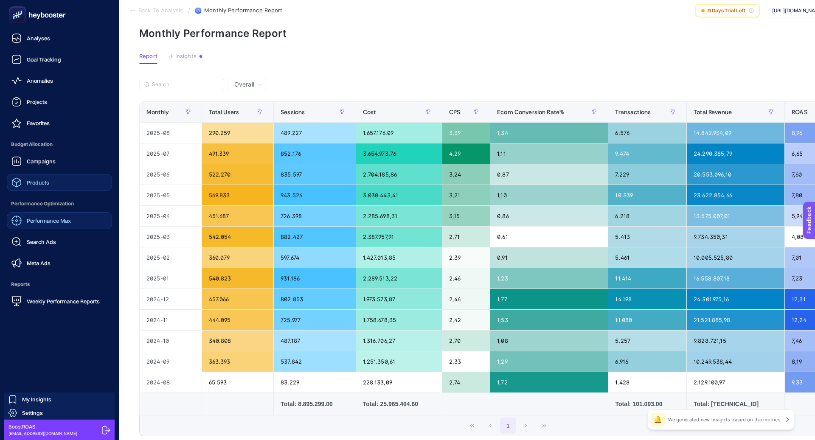  I want to click on div: 5.257, so click(648, 341).